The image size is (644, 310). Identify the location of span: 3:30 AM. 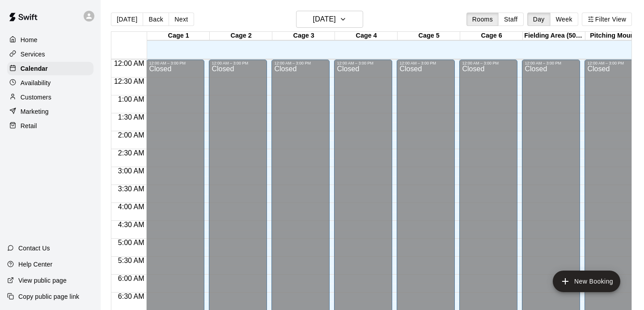
(131, 189).